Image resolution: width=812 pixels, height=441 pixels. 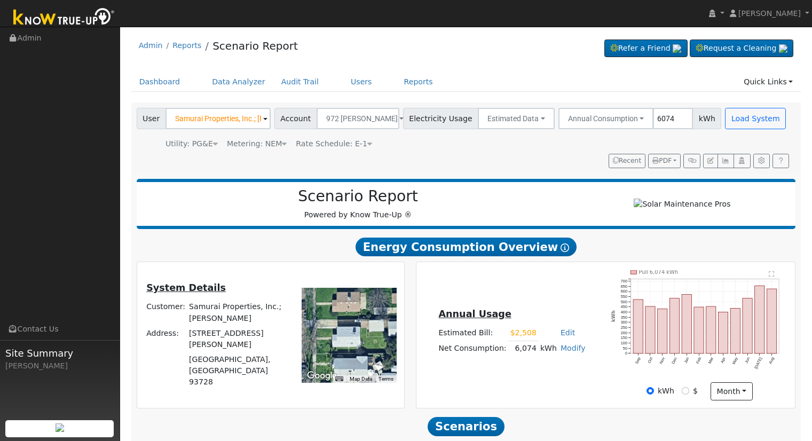 What do you see at coordinates (322, 376) in the screenshot?
I see `img: Google` at bounding box center [322, 376].